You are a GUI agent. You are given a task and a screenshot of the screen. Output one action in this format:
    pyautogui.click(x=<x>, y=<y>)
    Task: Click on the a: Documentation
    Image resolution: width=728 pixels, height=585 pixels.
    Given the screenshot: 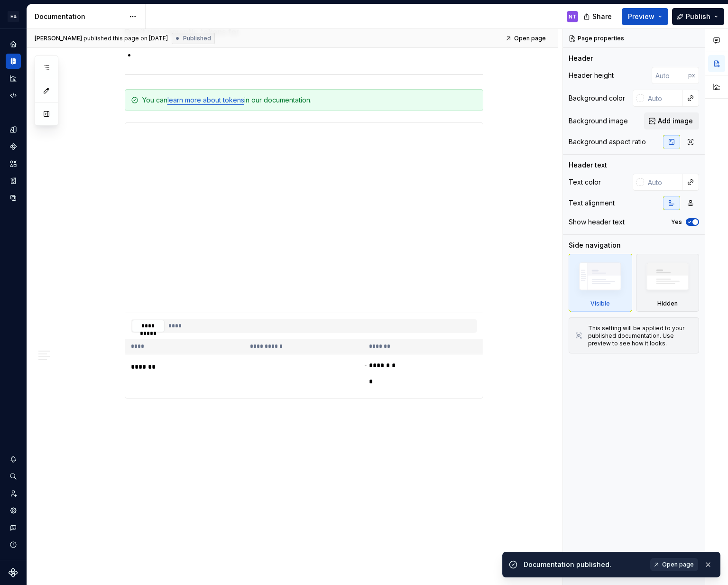 What is the action you would take?
    pyautogui.click(x=14, y=61)
    